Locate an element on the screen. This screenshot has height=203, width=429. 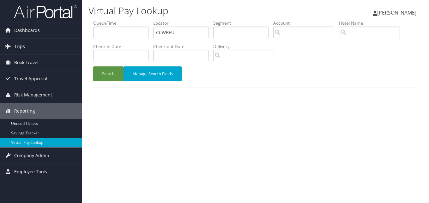
span: Trips is located at coordinates (20, 46).